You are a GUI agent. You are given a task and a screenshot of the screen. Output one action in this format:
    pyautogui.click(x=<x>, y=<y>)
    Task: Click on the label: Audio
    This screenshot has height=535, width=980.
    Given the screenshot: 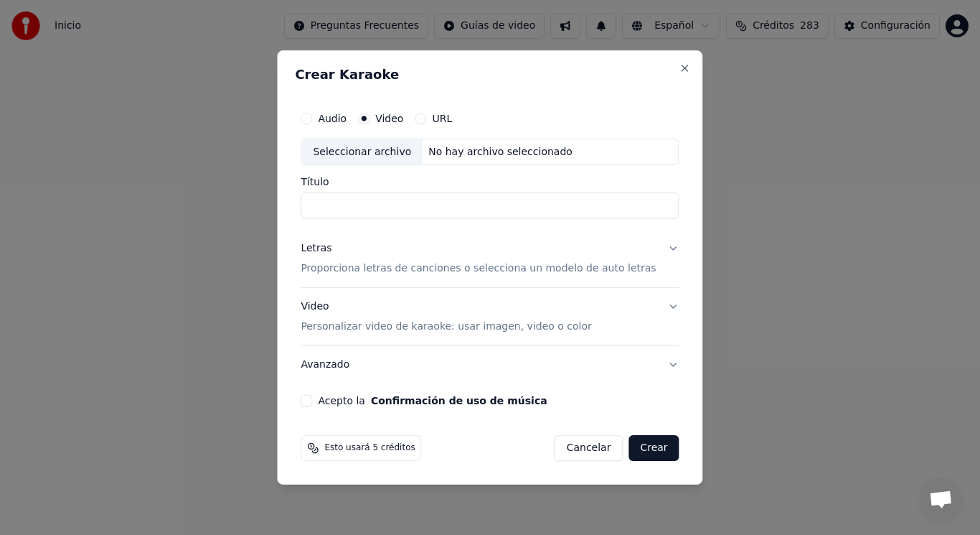 What is the action you would take?
    pyautogui.click(x=333, y=118)
    